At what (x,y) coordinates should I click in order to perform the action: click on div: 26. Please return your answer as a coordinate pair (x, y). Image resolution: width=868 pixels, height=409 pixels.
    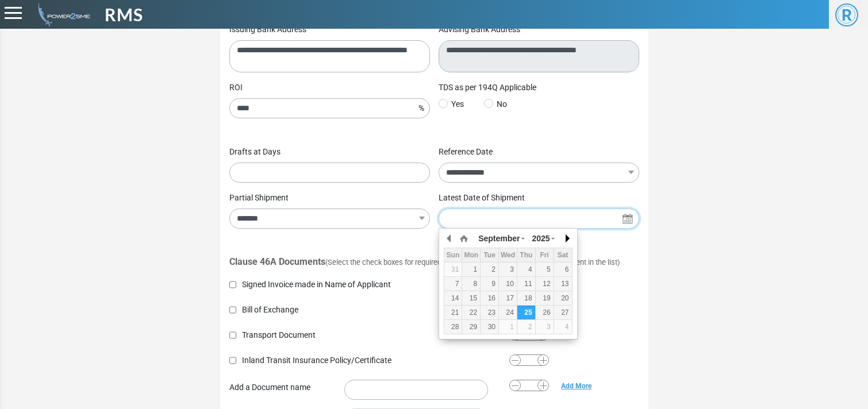
    Looking at the image, I should click on (544, 313).